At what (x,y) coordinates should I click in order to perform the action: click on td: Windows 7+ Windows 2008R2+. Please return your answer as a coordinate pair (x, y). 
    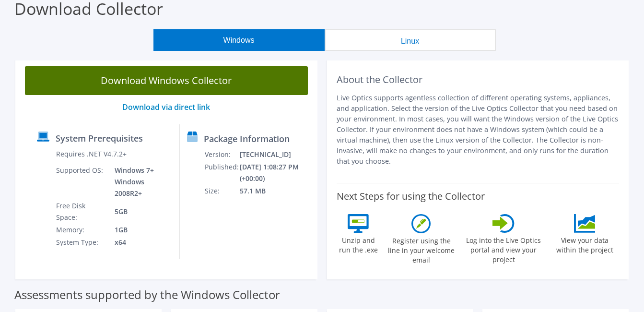
    Looking at the image, I should click on (140, 182).